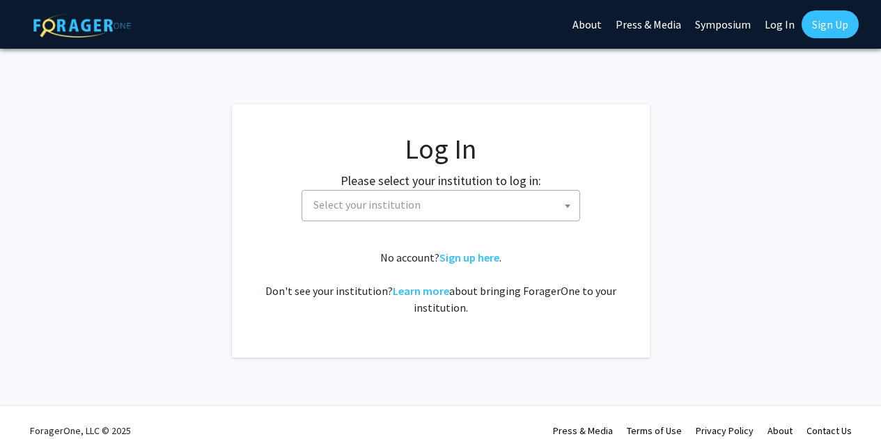 The width and height of the screenshot is (881, 439). What do you see at coordinates (441, 149) in the screenshot?
I see `h1: Log In` at bounding box center [441, 149].